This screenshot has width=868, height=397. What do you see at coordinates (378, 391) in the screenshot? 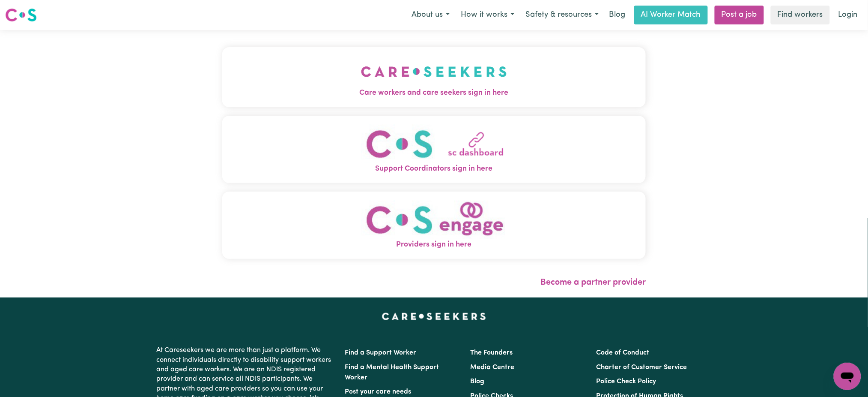
I see `a: Post your care needs` at bounding box center [378, 391].